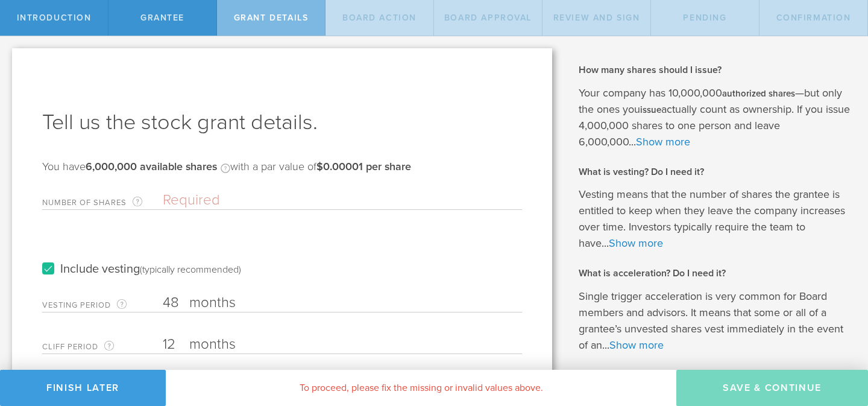  What do you see at coordinates (705, 18) in the screenshot?
I see `span: Pending` at bounding box center [705, 18].